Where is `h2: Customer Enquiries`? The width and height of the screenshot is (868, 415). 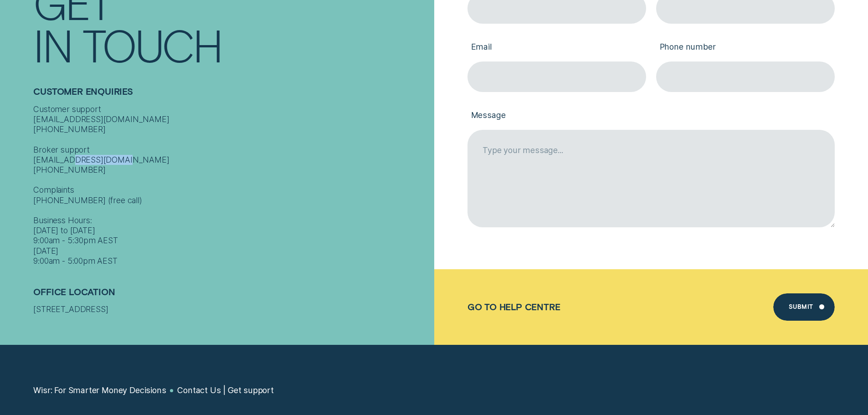
h2: Customer Enquiries is located at coordinates (231, 95).